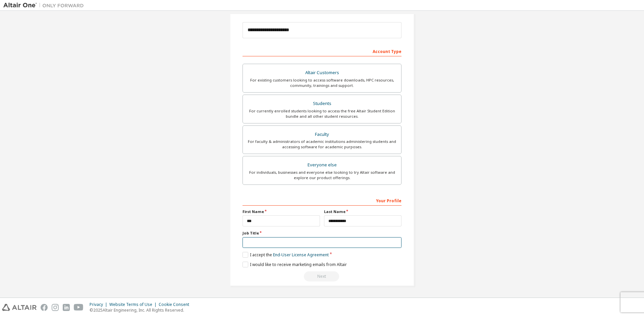 Image resolution: width=644 pixels, height=317 pixels. I want to click on div: Privacy, so click(99, 305).